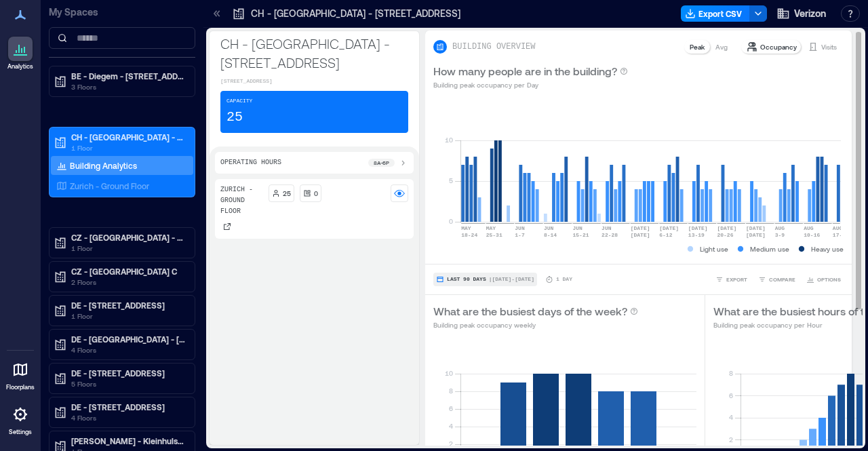  What do you see at coordinates (451, 221) in the screenshot?
I see `tspan: 0` at bounding box center [451, 221].